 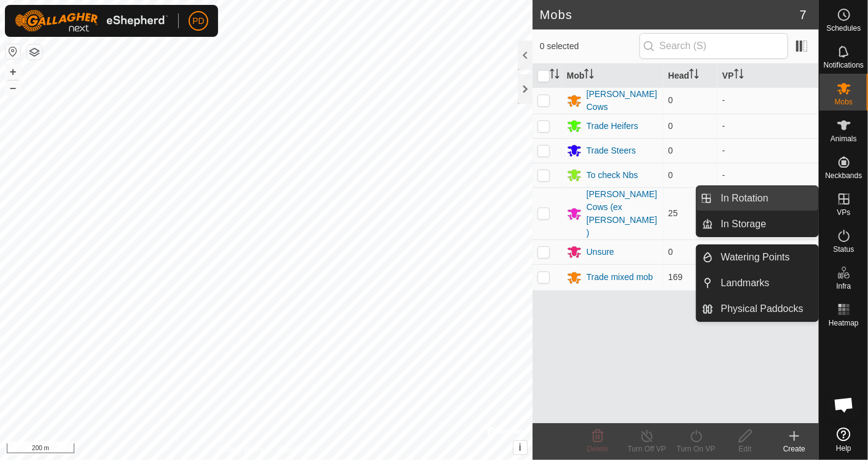 What do you see at coordinates (757, 309) in the screenshot?
I see `li: Physical Paddocks` at bounding box center [757, 309].